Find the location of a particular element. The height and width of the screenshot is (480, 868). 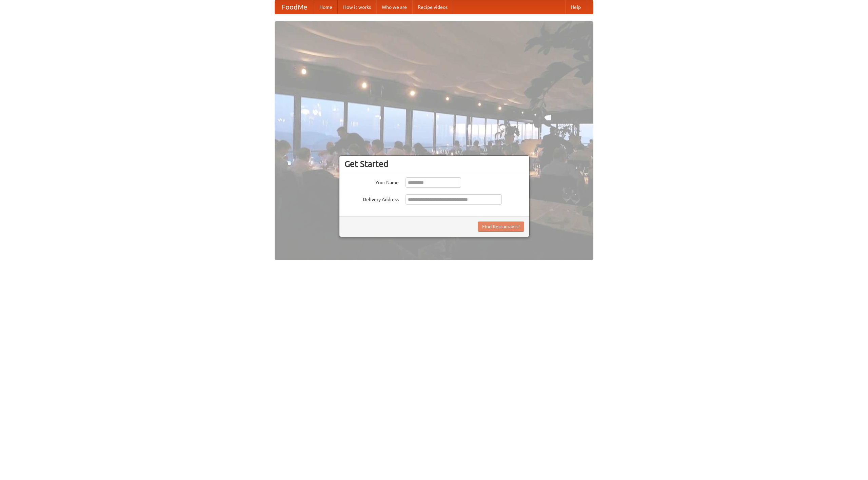

a: Recipe videos is located at coordinates (433, 7).